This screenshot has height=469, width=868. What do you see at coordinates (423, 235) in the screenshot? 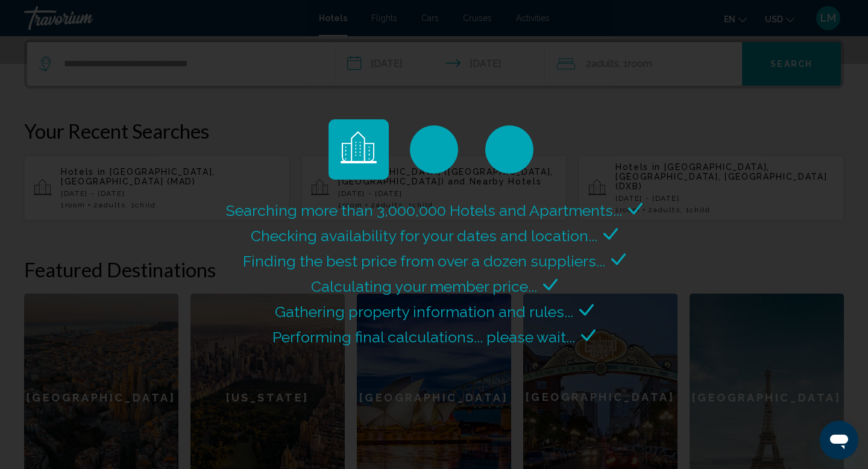
I see `span: Checking availability for your dates and location...` at bounding box center [423, 235].